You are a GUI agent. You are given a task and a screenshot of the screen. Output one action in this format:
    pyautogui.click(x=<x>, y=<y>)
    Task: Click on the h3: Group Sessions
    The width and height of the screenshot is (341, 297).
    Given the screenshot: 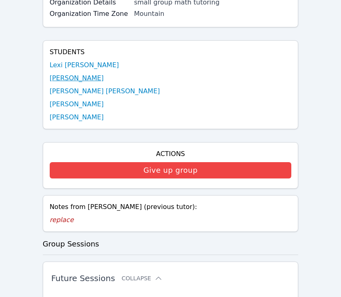 What is the action you would take?
    pyautogui.click(x=171, y=244)
    